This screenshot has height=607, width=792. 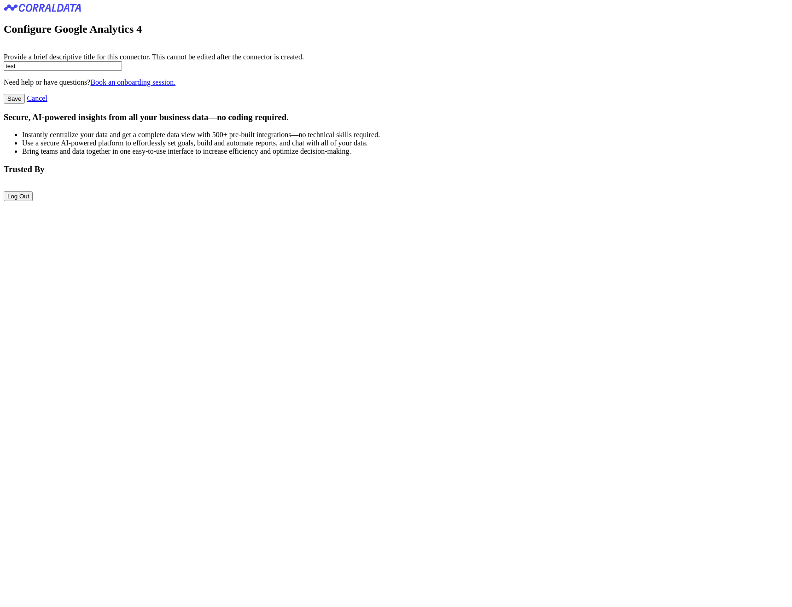 What do you see at coordinates (396, 82) in the screenshot?
I see `p: Need help or have questions?` at bounding box center [396, 82].